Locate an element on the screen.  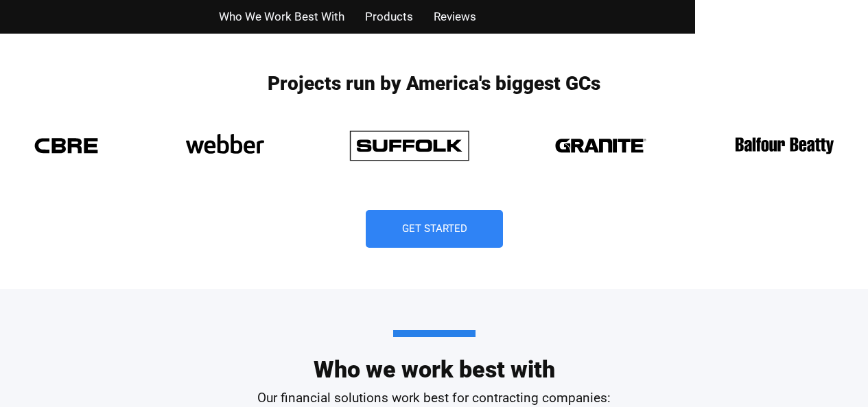
a: Reviews is located at coordinates (455, 16).